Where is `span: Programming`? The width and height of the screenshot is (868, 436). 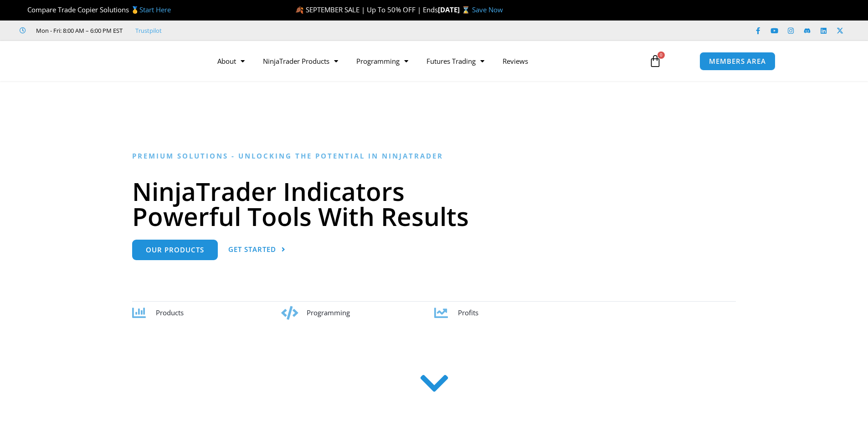 span: Programming is located at coordinates (328, 313).